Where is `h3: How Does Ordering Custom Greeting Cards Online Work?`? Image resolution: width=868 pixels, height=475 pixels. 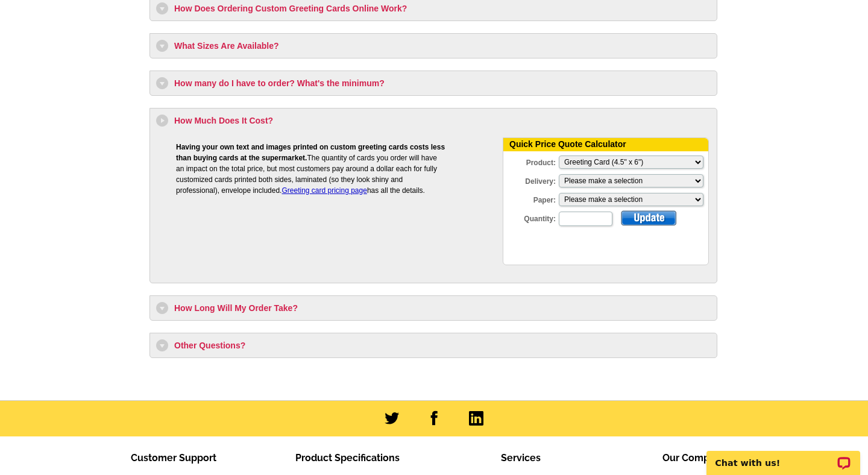 h3: How Does Ordering Custom Greeting Cards Online Work? is located at coordinates (433, 8).